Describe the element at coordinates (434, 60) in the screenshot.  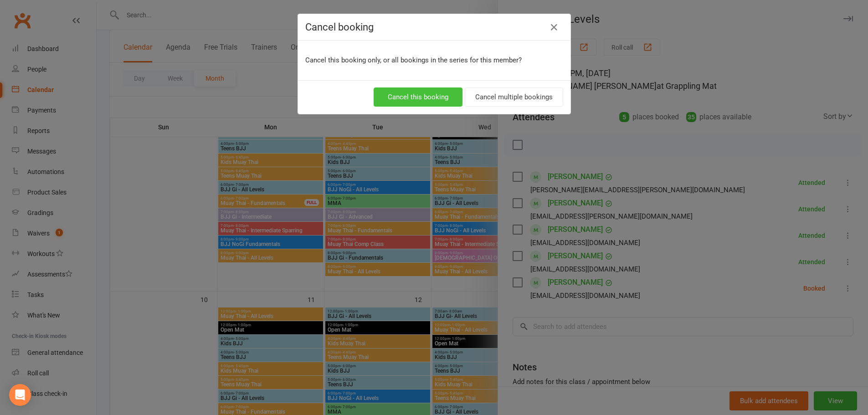
I see `p: Cancel this booking only, or all bookings in the series for this member?` at that location.